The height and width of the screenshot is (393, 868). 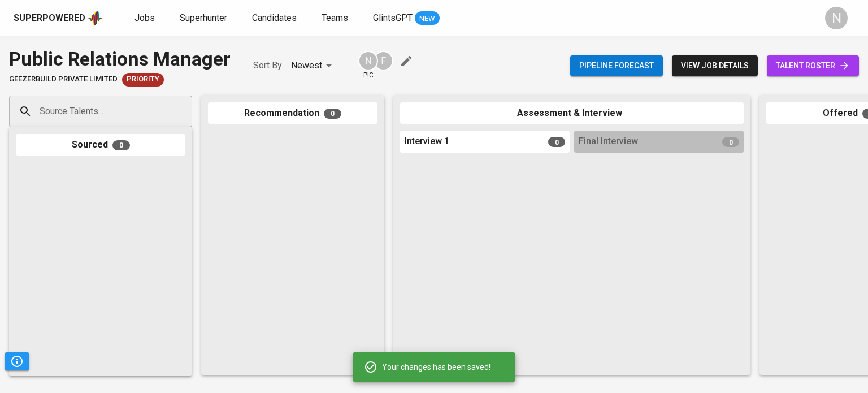 What do you see at coordinates (267, 65) in the screenshot?
I see `p: Sort By` at bounding box center [267, 65].